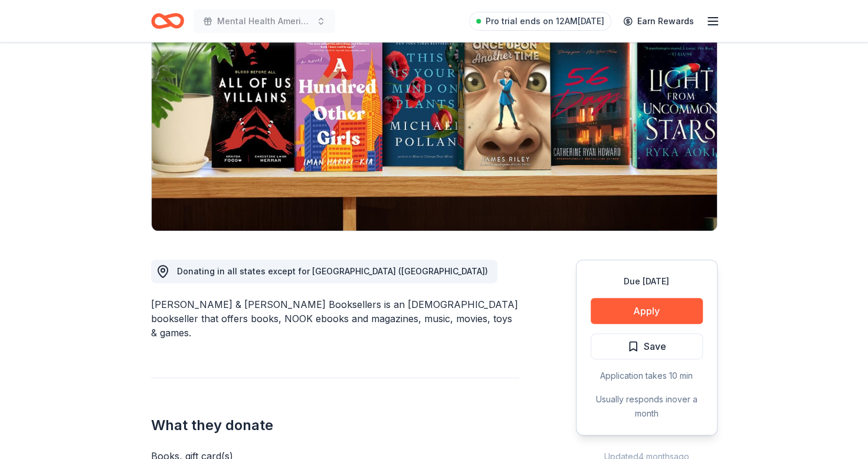 The height and width of the screenshot is (459, 868). I want to click on img: Image for Barnes & Noble, so click(434, 118).